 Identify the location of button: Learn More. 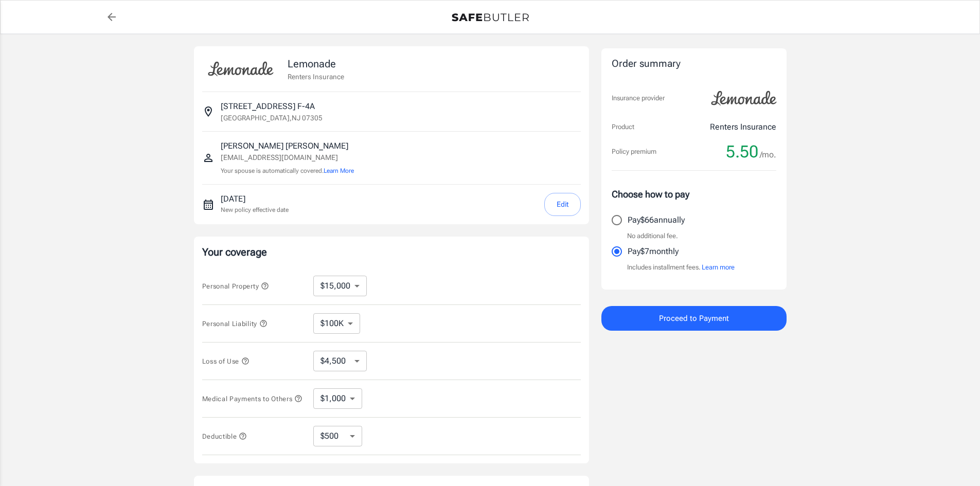
(338, 171).